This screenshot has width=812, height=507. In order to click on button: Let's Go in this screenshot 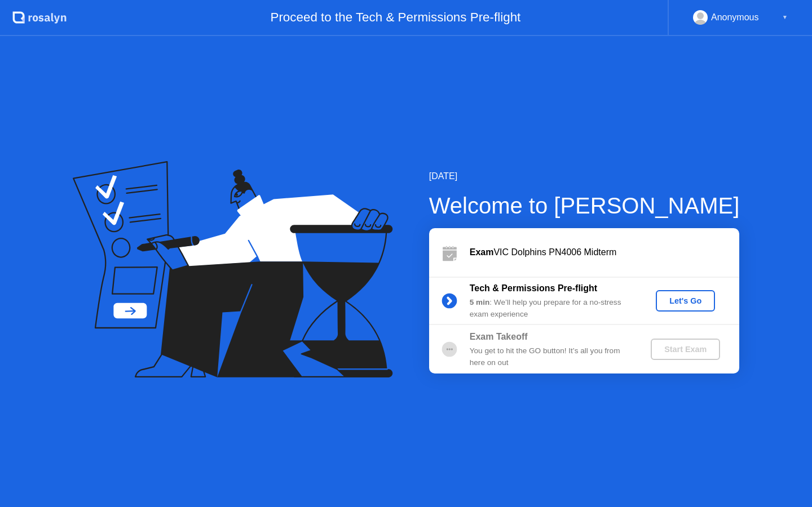, I will do `click(685, 301)`.